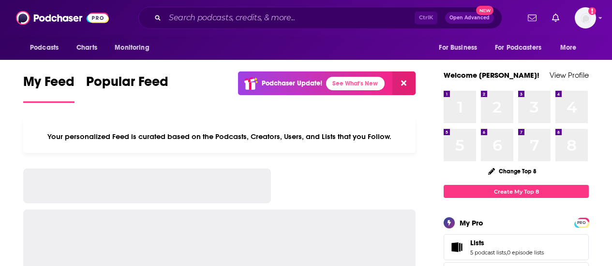 This screenshot has width=612, height=266. What do you see at coordinates (592, 11) in the screenshot?
I see `svg: Add a profile image` at bounding box center [592, 11].